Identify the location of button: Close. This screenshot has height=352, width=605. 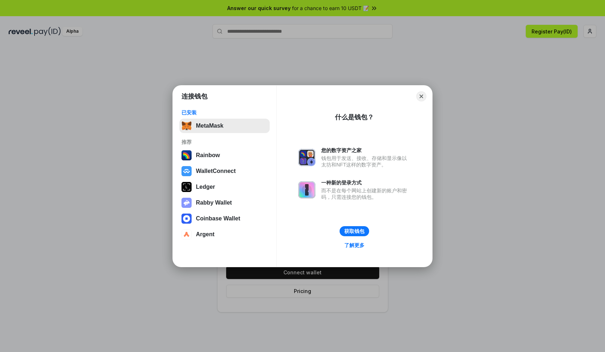
(421, 96).